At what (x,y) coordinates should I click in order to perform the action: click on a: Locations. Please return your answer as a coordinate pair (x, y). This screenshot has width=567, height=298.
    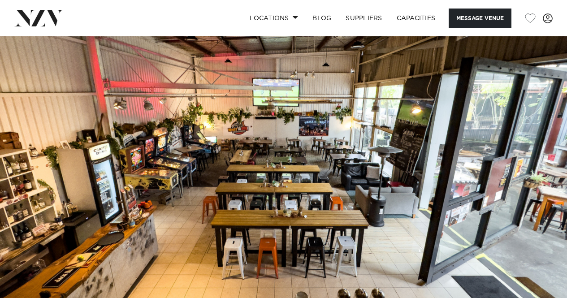
    Looking at the image, I should click on (274, 18).